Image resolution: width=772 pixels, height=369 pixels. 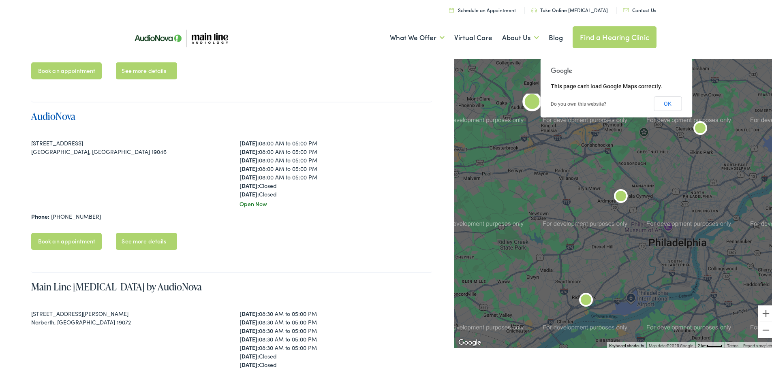 What do you see at coordinates (733, 344) in the screenshot?
I see `a: Terms (opens in new tab)` at bounding box center [733, 344].